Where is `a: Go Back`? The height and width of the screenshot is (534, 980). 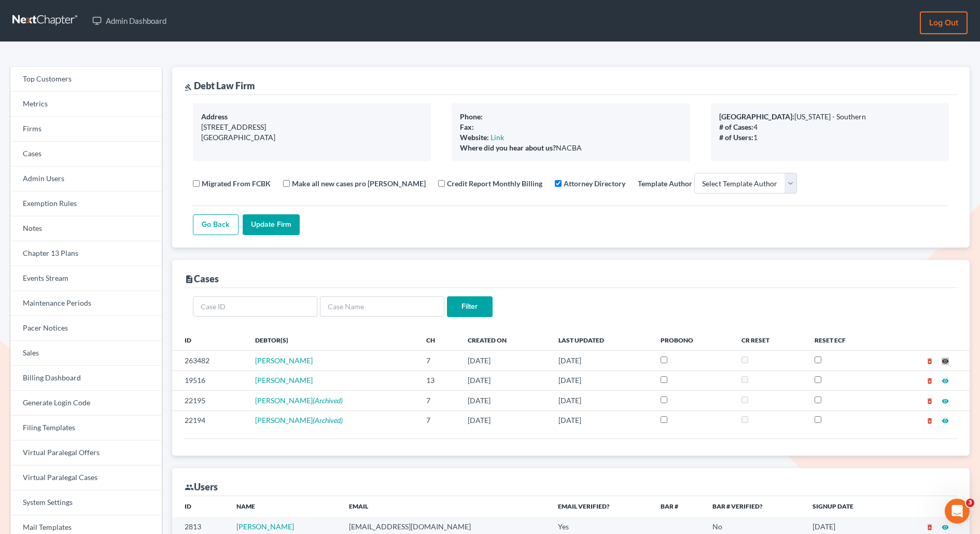 a: Go Back is located at coordinates (215, 225).